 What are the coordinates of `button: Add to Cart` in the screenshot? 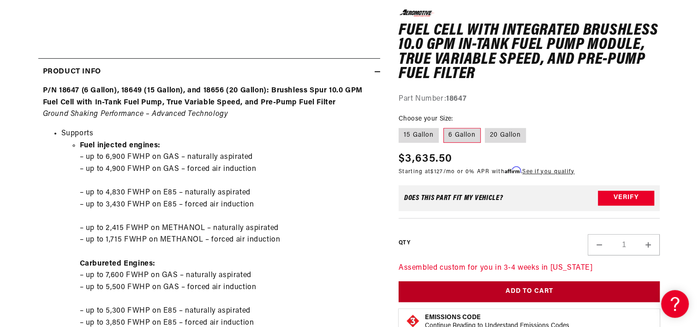 It's located at (529, 291).